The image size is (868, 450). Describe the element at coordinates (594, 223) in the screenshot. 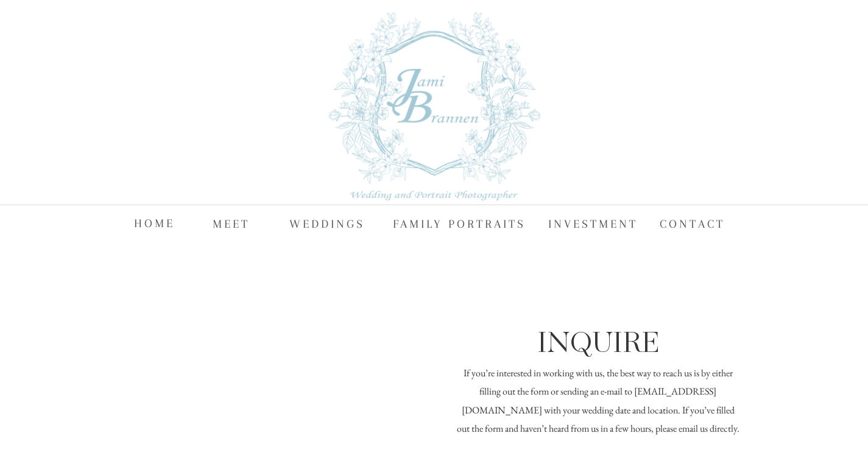

I see `a: Investment` at that location.